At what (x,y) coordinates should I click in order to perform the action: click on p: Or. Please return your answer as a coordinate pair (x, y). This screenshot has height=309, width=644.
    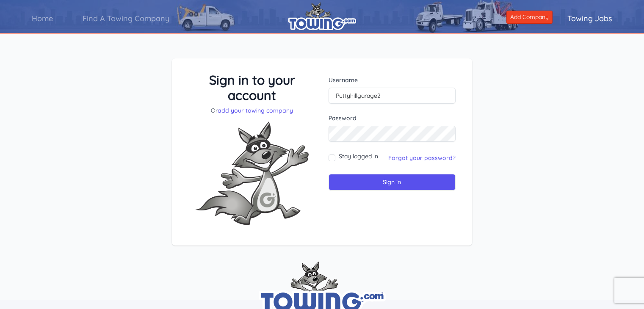
    Looking at the image, I should click on (252, 110).